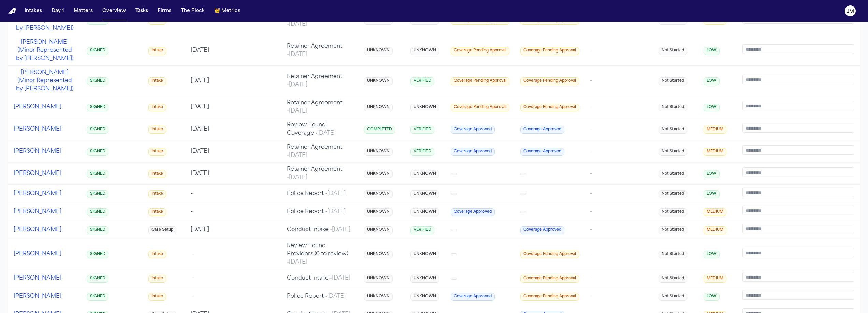 Image resolution: width=868 pixels, height=313 pixels. I want to click on a: Intakes, so click(33, 11).